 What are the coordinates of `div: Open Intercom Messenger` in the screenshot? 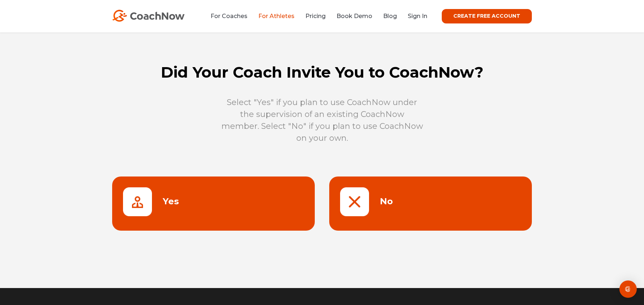 It's located at (628, 290).